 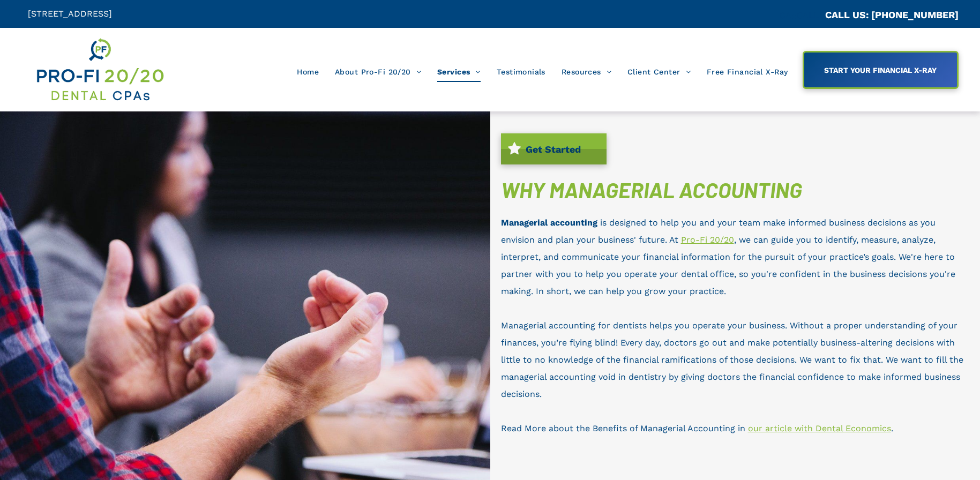 I want to click on a: Client Center, so click(x=659, y=72).